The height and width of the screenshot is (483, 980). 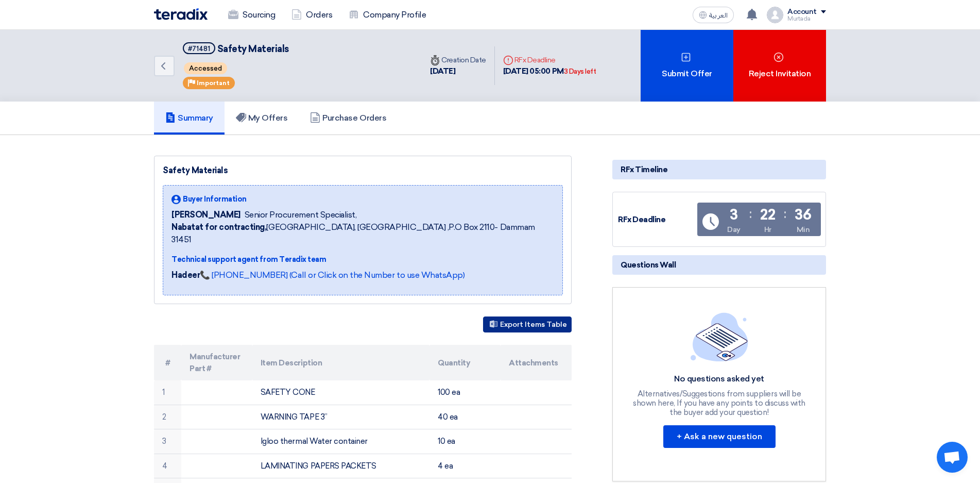 What do you see at coordinates (189, 118) in the screenshot?
I see `a: Summary` at bounding box center [189, 118].